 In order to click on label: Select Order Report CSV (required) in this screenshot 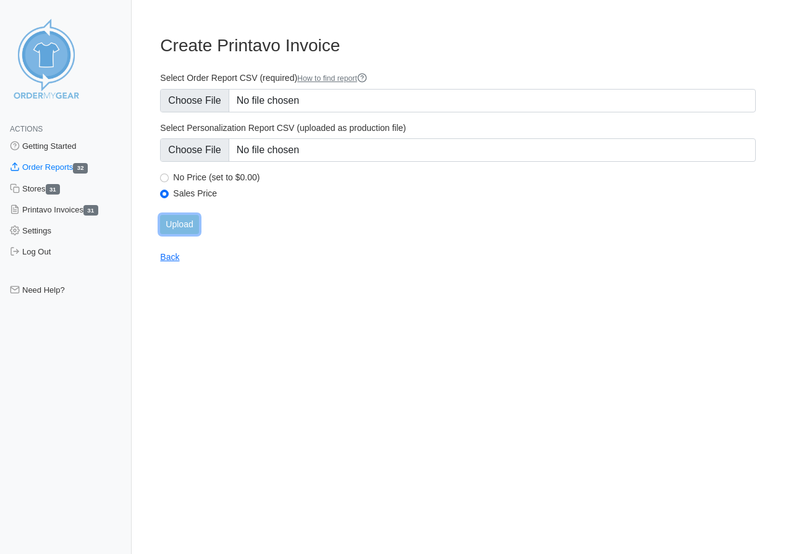, I will do `click(458, 78)`.